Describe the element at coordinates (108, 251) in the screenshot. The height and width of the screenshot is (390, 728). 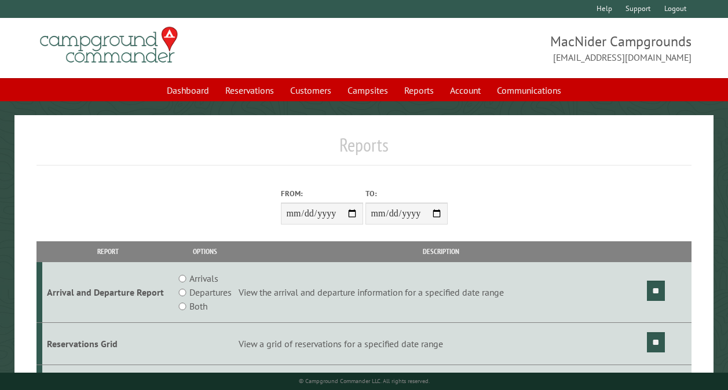
I see `th: Report` at that location.